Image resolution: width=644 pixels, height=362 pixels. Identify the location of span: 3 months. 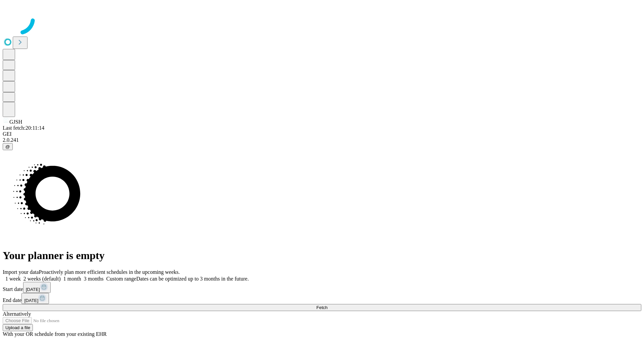
(93, 279).